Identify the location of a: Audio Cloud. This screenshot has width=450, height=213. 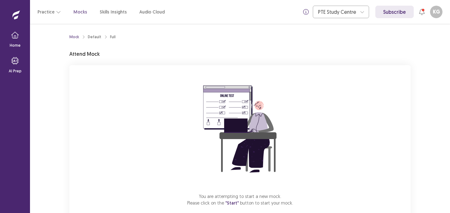
(152, 12).